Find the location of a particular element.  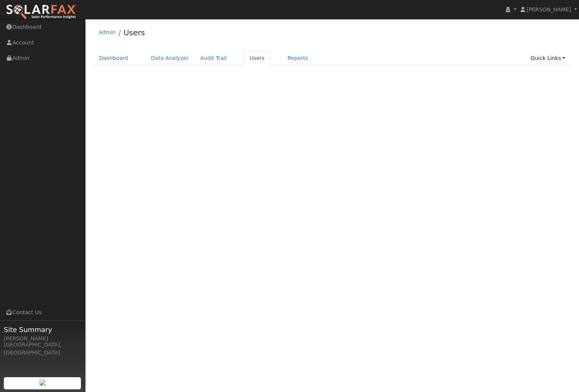

a: Dashboard is located at coordinates (113, 58).